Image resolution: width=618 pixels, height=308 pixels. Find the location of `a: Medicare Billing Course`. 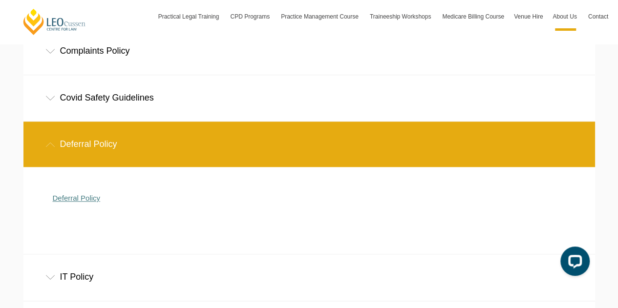

a: Medicare Billing Course is located at coordinates (473, 17).